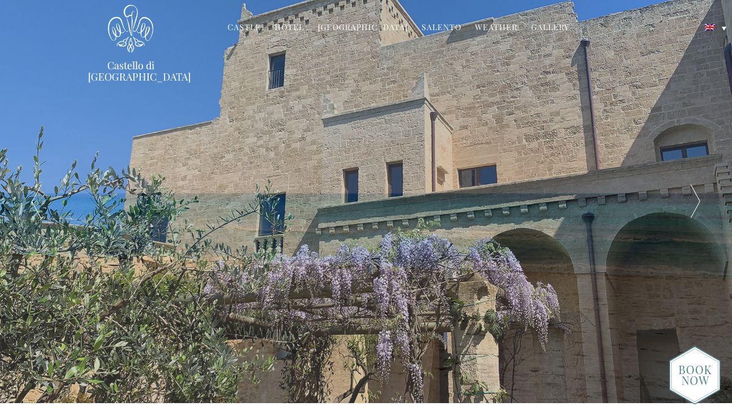  I want to click on a: Gallery, so click(550, 28).